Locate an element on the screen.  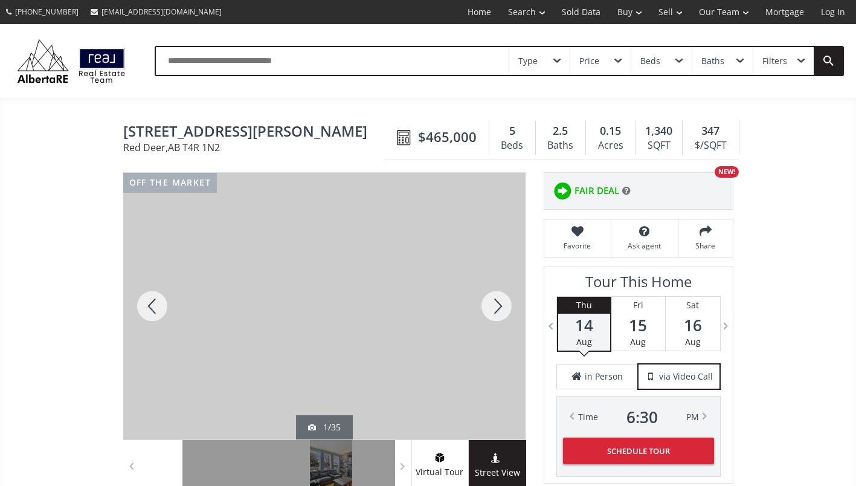
div: Thu is located at coordinates (584, 305).